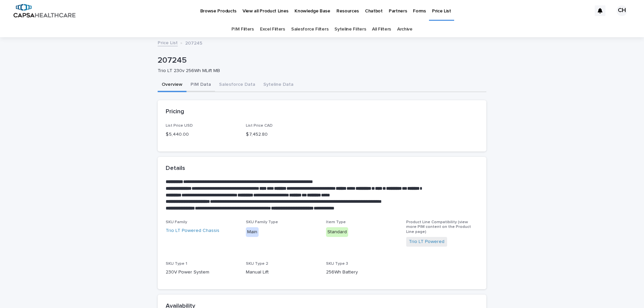  Describe the element at coordinates (282, 272) in the screenshot. I see `p: Manual Lift` at that location.